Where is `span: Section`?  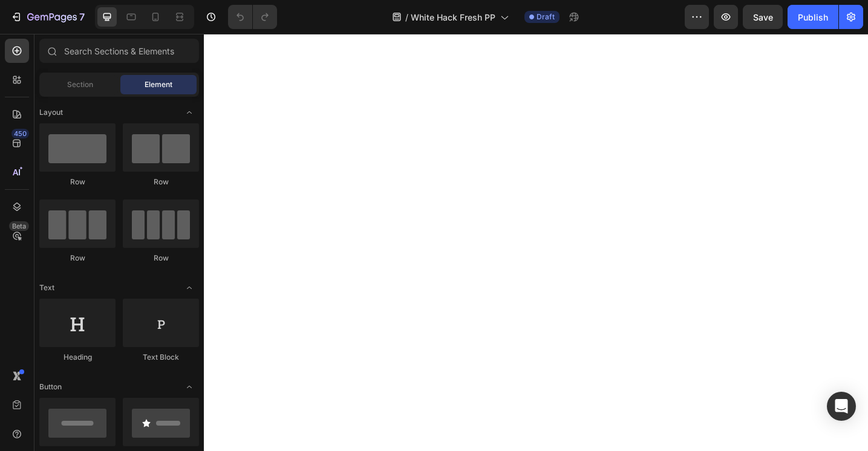 span: Section is located at coordinates (80, 84).